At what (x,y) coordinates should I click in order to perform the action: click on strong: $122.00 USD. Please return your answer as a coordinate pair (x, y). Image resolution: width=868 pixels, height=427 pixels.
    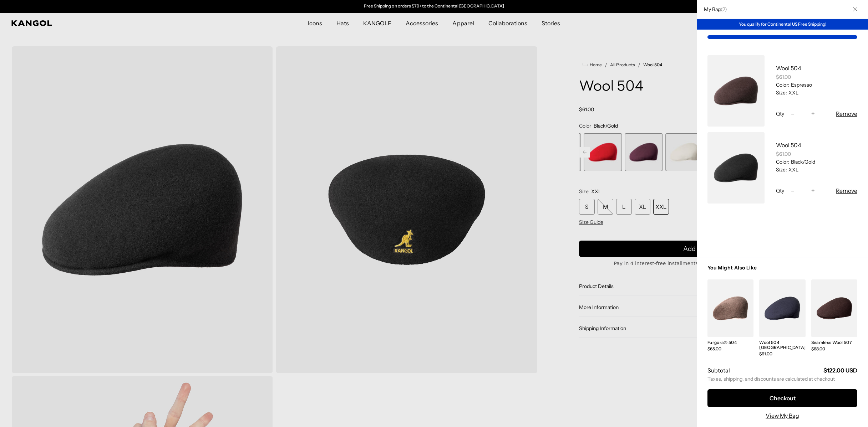
    Looking at the image, I should click on (840, 371).